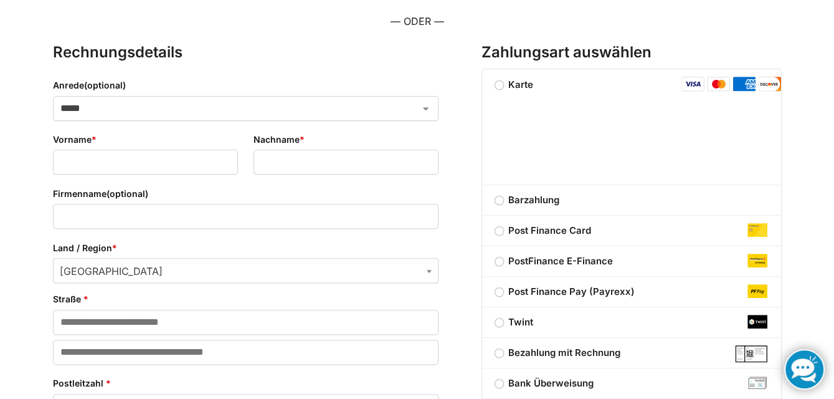 This screenshot has height=399, width=834. I want to click on label: Postleitzahl, so click(246, 383).